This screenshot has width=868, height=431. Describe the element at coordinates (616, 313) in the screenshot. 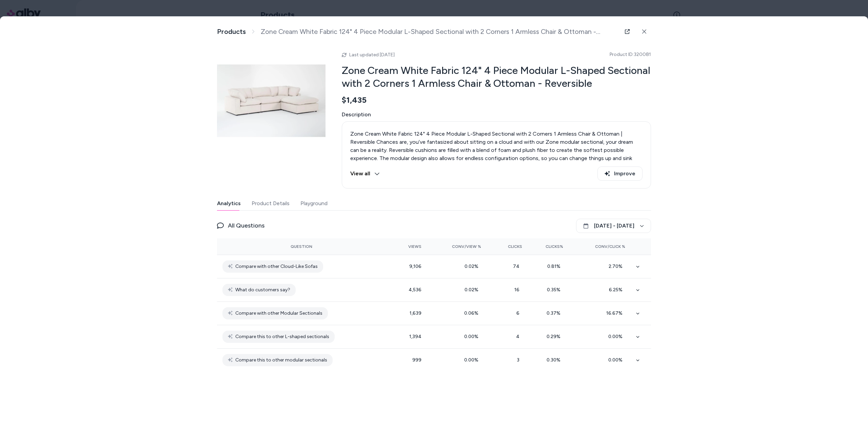

I see `span: 16.67 %` at that location.